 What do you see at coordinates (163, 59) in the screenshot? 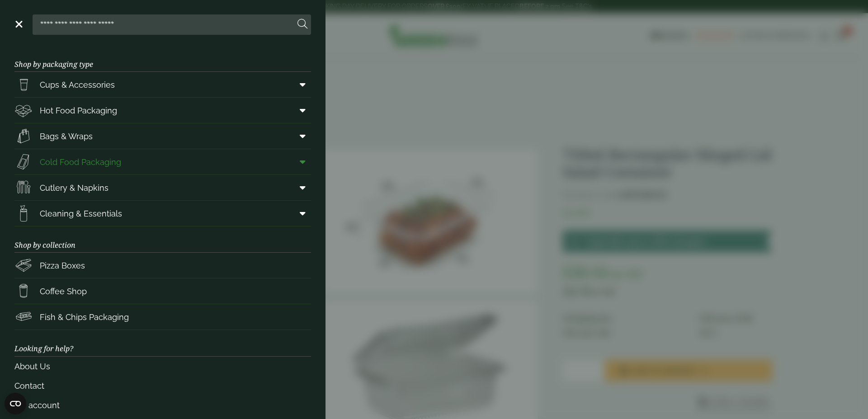
I see `h3: Shop by packaging type` at bounding box center [163, 59].